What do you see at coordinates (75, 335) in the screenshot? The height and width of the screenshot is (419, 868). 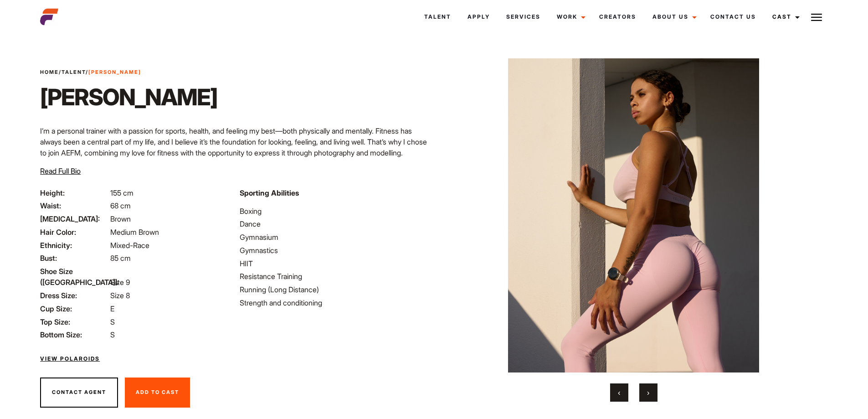 I see `span: Bottom Size:` at bounding box center [75, 335].